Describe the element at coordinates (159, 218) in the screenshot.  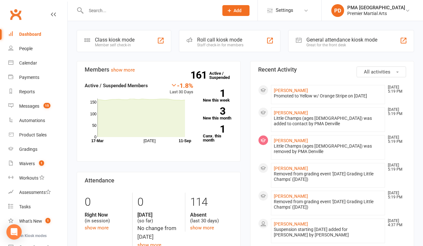
I see `div: (so far)` at that location.